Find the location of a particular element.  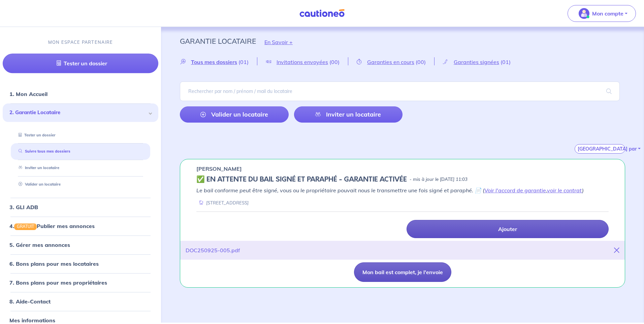

span: Garanties en cours is located at coordinates (391, 62).